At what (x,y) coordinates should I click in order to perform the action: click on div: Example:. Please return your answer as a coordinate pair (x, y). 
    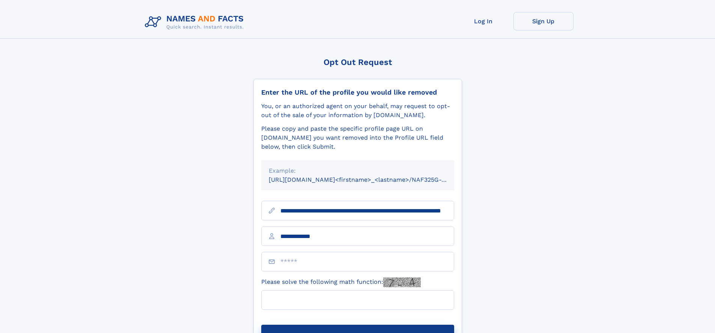
    Looking at the image, I should click on (358, 171).